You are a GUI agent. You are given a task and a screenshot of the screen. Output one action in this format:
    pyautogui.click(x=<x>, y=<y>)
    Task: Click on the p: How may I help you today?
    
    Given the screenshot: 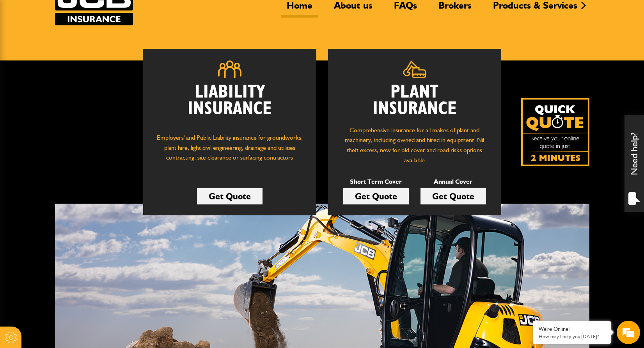 What is the action you would take?
    pyautogui.click(x=572, y=336)
    